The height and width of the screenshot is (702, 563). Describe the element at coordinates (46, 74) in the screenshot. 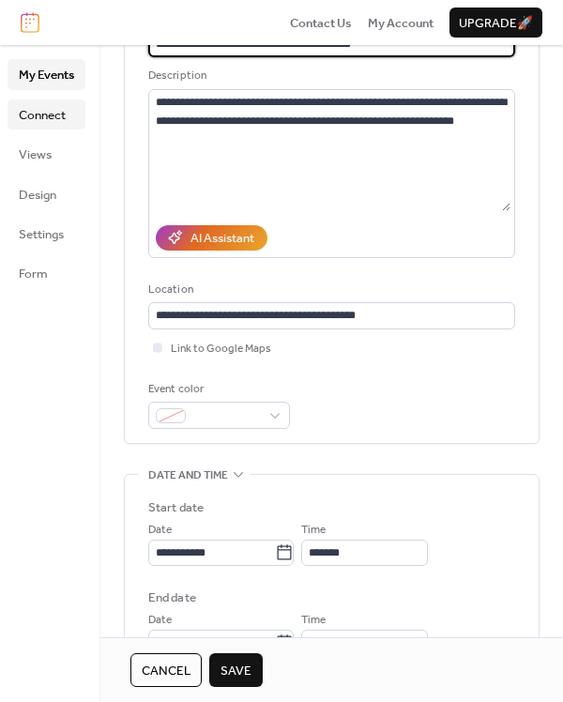

I see `a: My Events` at that location.